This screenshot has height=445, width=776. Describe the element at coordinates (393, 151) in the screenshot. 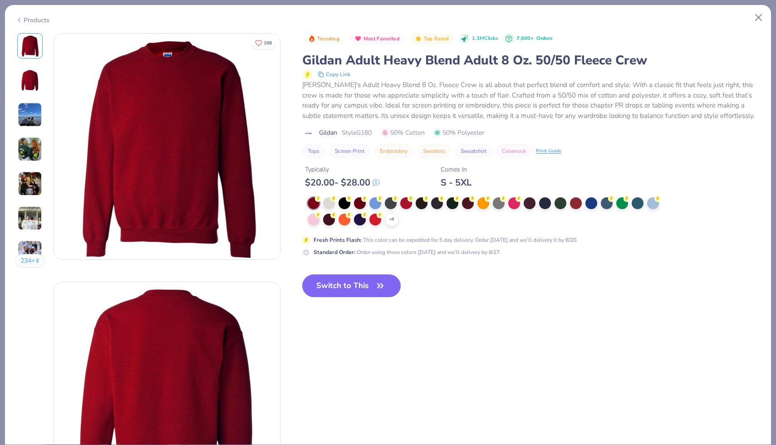

I see `button: Embroidery` at that location.